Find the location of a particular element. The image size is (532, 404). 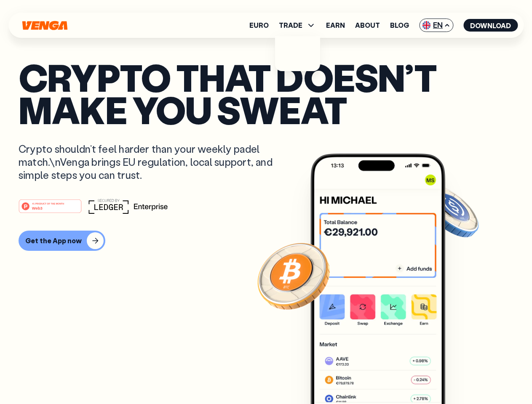

a: Euro is located at coordinates (259, 25).